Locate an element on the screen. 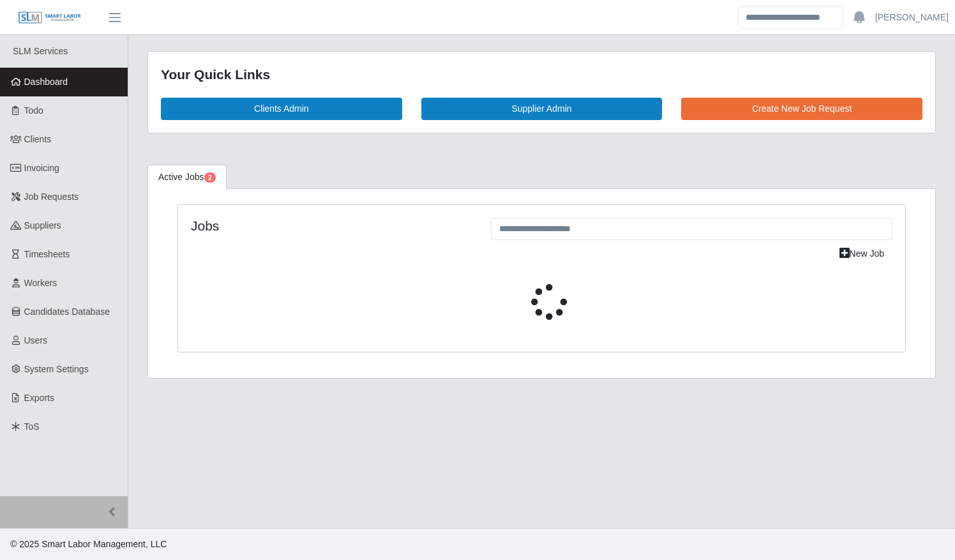  span: Pending Jobs is located at coordinates (210, 177).